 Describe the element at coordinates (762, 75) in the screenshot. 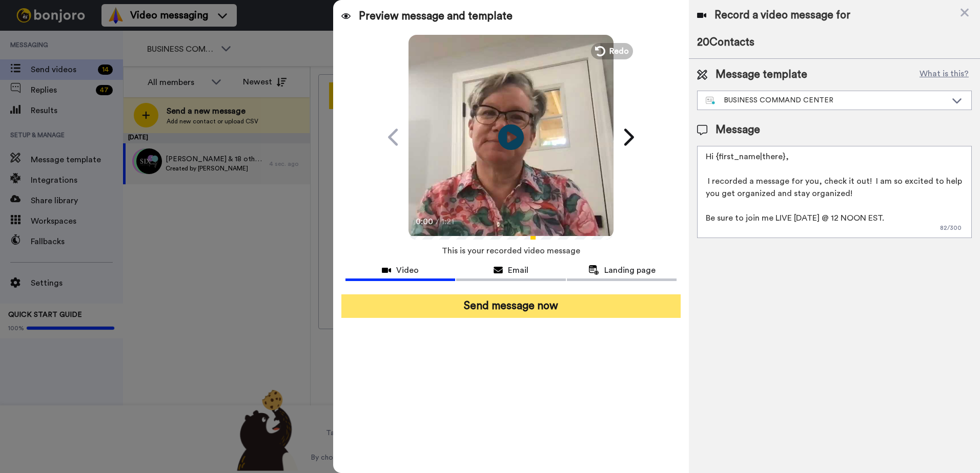

I see `span: Message template` at that location.